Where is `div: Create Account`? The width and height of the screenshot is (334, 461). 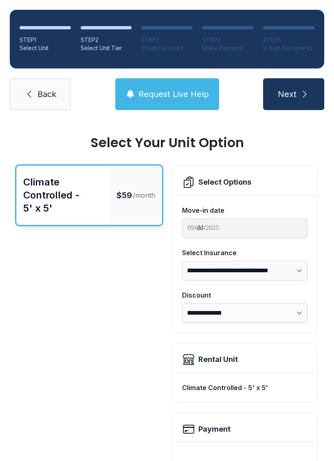 div: Create Account is located at coordinates (167, 48).